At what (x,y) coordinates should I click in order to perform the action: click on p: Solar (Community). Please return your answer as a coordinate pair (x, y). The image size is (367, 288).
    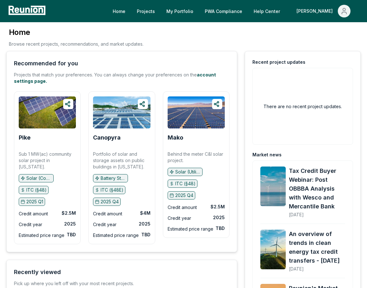
    Looking at the image, I should click on (39, 178).